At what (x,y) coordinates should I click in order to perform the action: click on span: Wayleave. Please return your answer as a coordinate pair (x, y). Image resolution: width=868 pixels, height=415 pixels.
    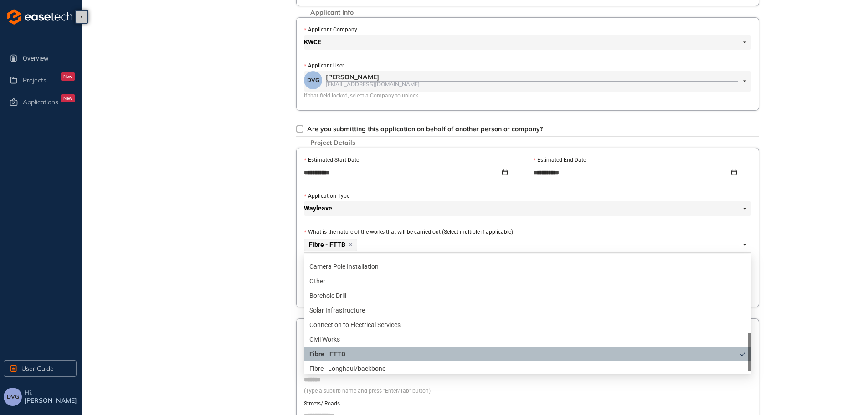
    Looking at the image, I should click on (525, 209).